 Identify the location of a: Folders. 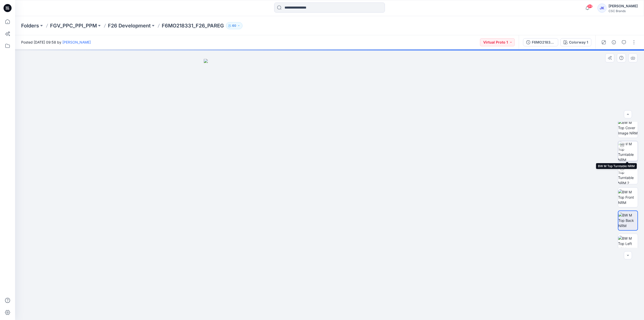
(30, 26).